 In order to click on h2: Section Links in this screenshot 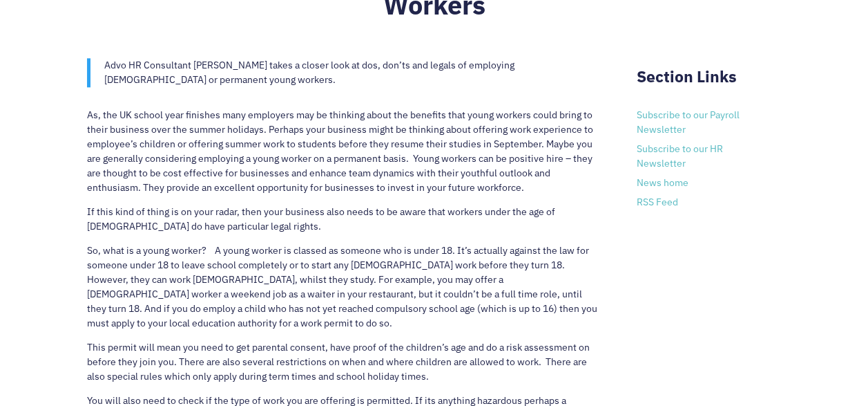, I will do `click(708, 80)`.